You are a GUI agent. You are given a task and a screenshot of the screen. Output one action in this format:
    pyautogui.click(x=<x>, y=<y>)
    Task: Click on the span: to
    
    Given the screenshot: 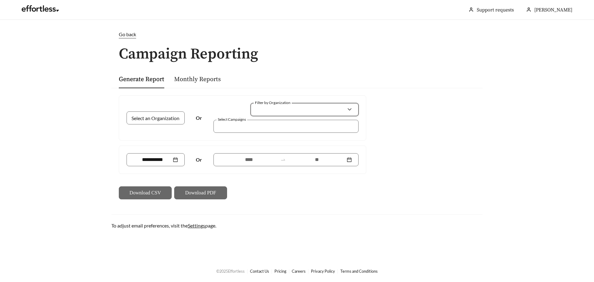 What is the action you would take?
    pyautogui.click(x=283, y=160)
    